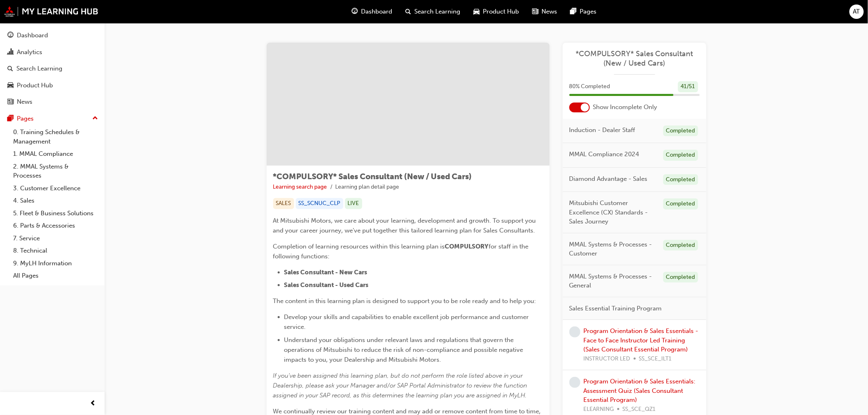 This screenshot has width=868, height=415. I want to click on div: Dashboard, so click(32, 35).